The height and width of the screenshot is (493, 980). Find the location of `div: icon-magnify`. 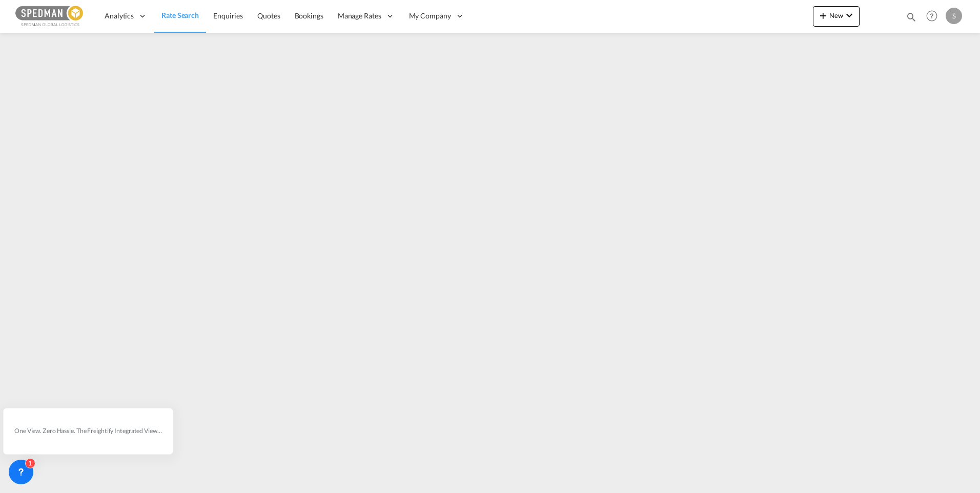

div: icon-magnify is located at coordinates (911, 19).